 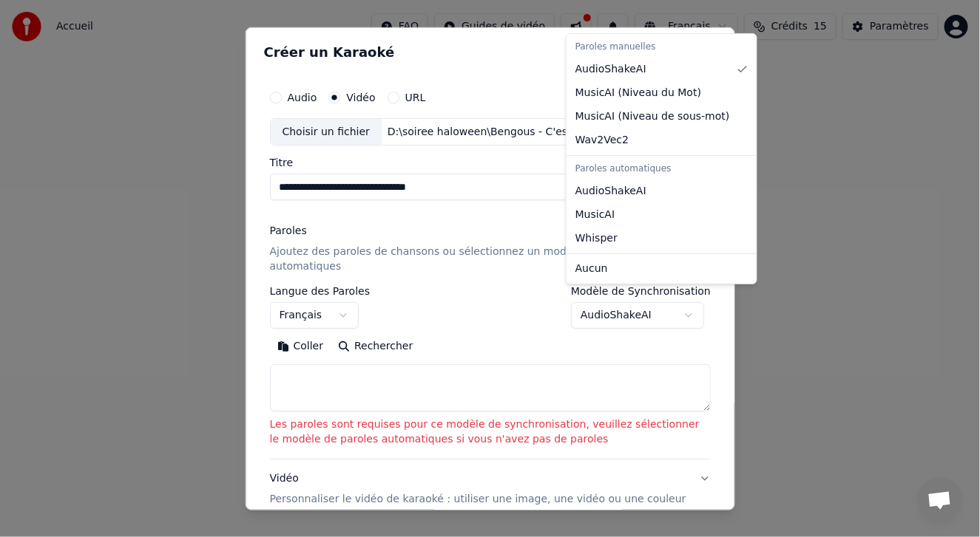 What do you see at coordinates (300, 347) in the screenshot?
I see `button: Coller` at bounding box center [300, 347].